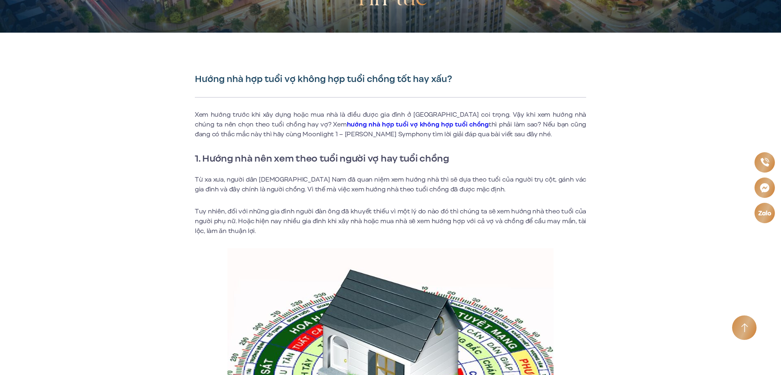 The image size is (781, 375). What do you see at coordinates (745, 327) in the screenshot?
I see `img: Arrow icon` at bounding box center [745, 327].